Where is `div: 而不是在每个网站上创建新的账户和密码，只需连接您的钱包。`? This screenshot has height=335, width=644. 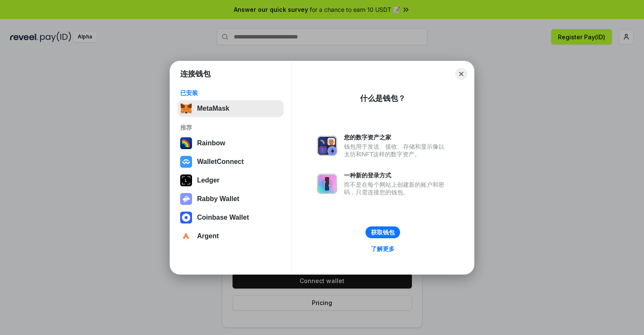 div: 而不是在每个网站上创建新的账户和密码，只需连接您的钱包。 is located at coordinates (396, 188).